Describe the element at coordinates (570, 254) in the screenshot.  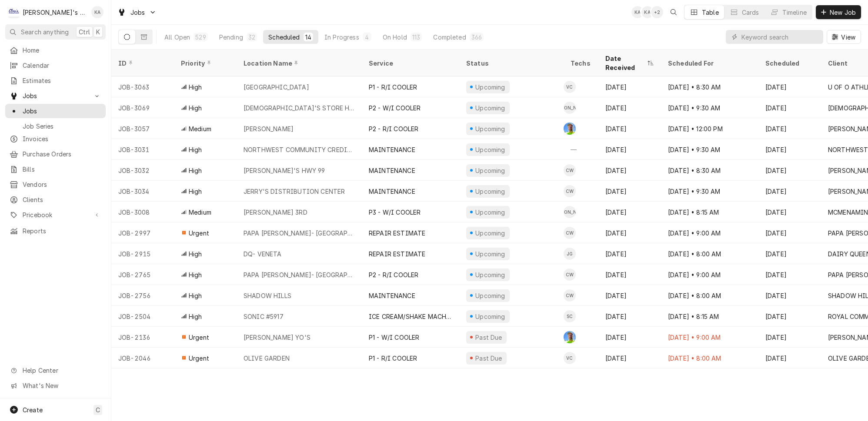
I see `div: JG` at that location.